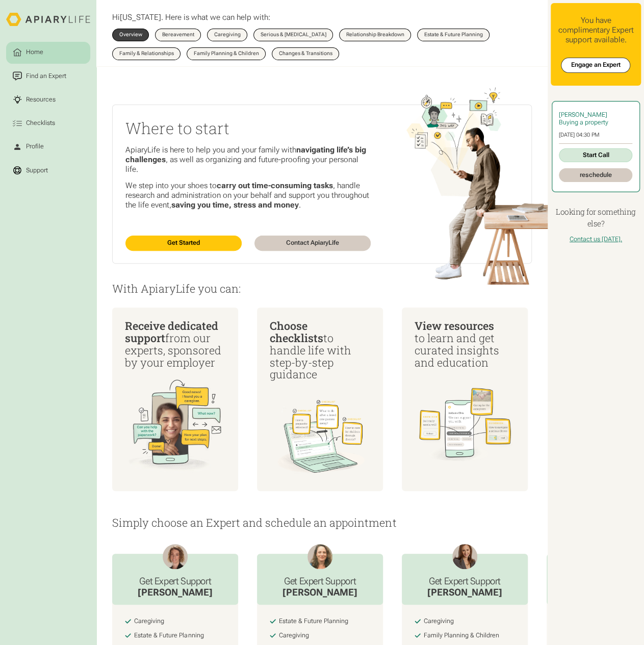  What do you see at coordinates (46, 76) in the screenshot?
I see `div: Find an Expert` at bounding box center [46, 76].